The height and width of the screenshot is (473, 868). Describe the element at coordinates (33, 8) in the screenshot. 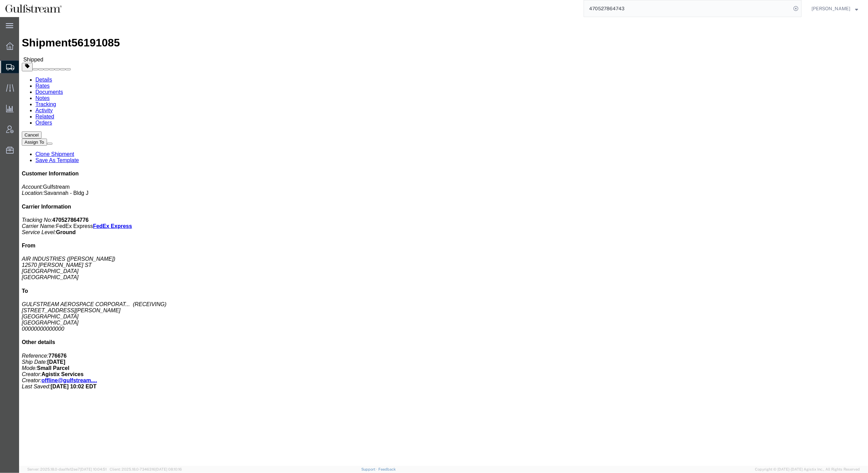

I see `img: logo` at that location.